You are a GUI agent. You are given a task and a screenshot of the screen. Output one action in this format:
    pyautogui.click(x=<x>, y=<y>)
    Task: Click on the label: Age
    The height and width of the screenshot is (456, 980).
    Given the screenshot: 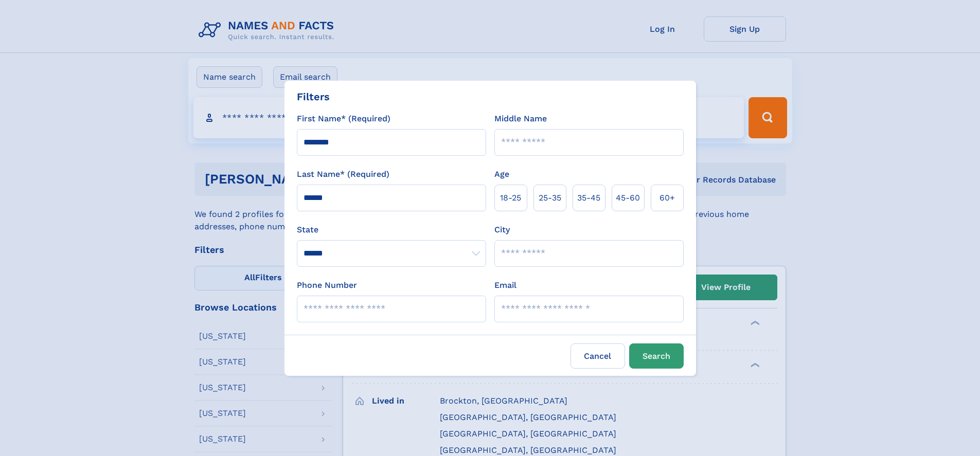 What is the action you would take?
    pyautogui.click(x=501, y=175)
    